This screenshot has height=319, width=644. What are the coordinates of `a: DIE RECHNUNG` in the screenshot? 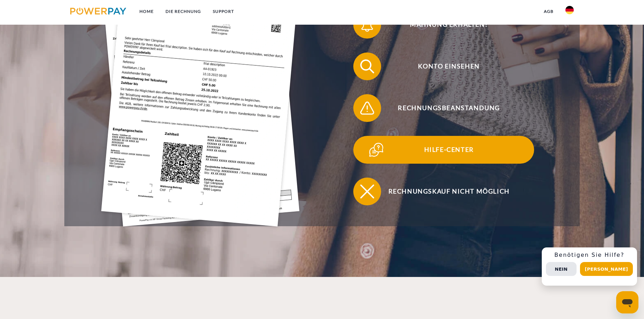 It's located at (183, 12).